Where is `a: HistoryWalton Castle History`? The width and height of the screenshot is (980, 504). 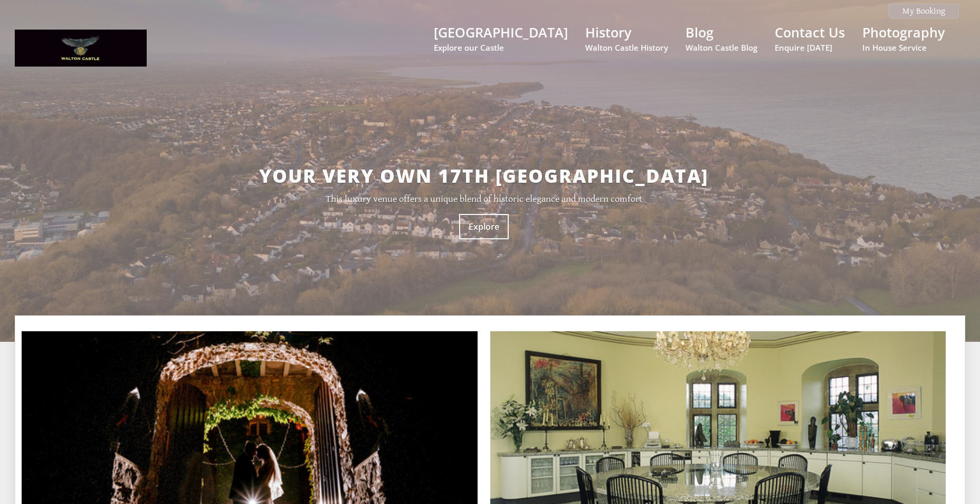 a: HistoryWalton Castle History is located at coordinates (627, 38).